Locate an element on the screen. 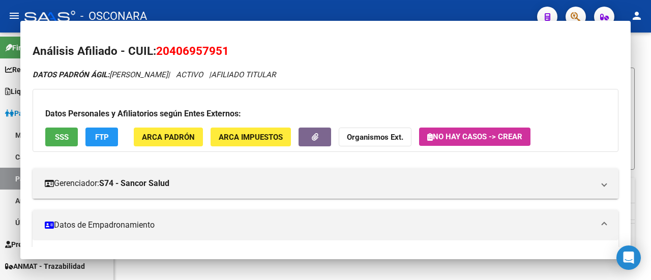  span: ARCA Padrón is located at coordinates (168, 137).